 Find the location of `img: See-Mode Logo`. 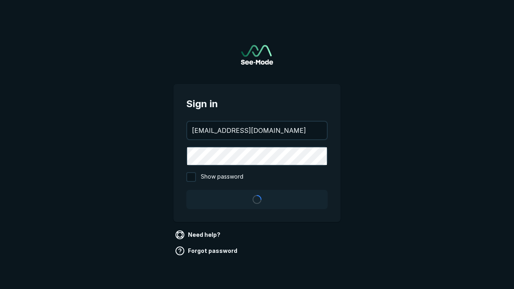

img: See-Mode Logo is located at coordinates (257, 55).